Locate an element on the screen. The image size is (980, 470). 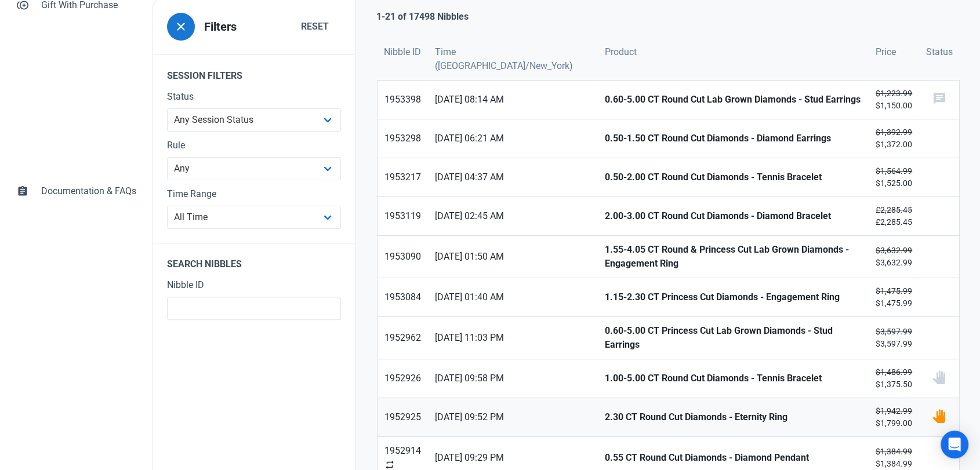
small: $3,632.99 is located at coordinates (893, 256).